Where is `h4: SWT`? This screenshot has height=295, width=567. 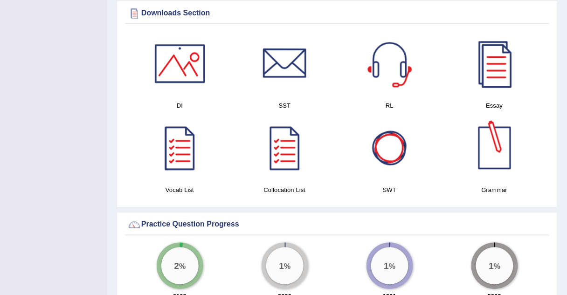 h4: SWT is located at coordinates (389, 190).